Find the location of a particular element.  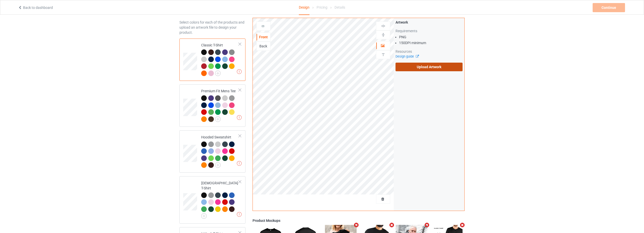

label: Upload Artwork is located at coordinates (429, 67).